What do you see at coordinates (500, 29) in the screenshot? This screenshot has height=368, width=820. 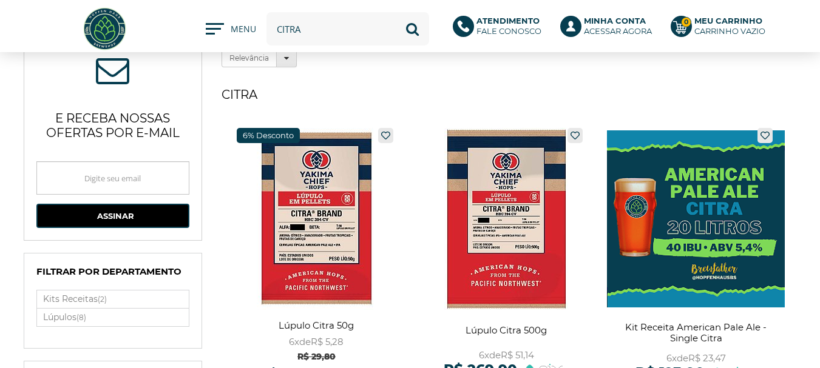 I see `a: AtendimentoFale conosco` at bounding box center [500, 29].